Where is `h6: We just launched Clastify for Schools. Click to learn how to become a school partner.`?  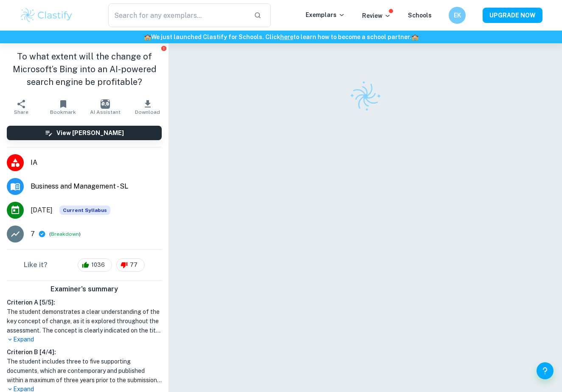
h6: We just launched Clastify for Schools. Click to learn how to become a school partner. is located at coordinates (281, 37).